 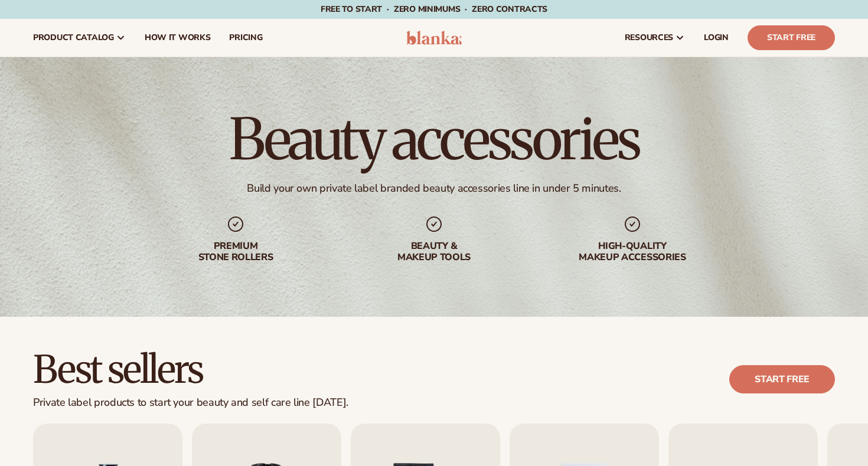 I want to click on a: LOGIN, so click(x=716, y=38).